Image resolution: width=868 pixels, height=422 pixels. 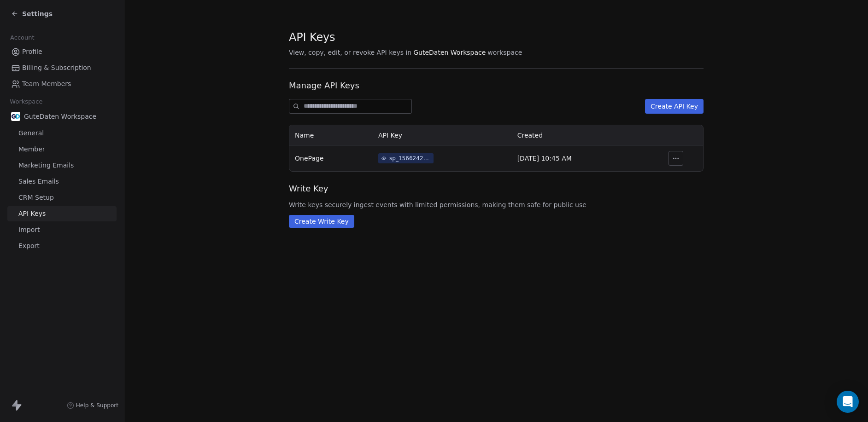 I want to click on span: Name, so click(x=304, y=135).